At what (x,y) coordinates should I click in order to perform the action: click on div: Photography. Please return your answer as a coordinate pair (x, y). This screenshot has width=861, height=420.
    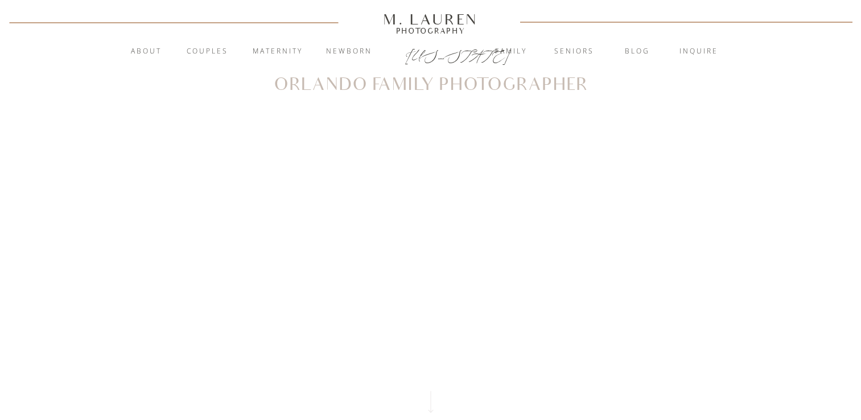
    Looking at the image, I should click on (431, 31).